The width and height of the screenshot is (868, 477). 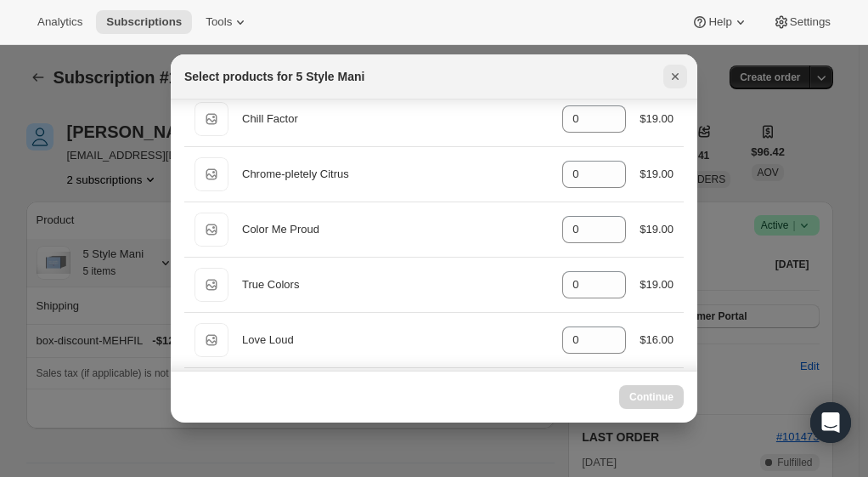 What do you see at coordinates (811, 22) in the screenshot?
I see `span: Settings` at bounding box center [811, 22].